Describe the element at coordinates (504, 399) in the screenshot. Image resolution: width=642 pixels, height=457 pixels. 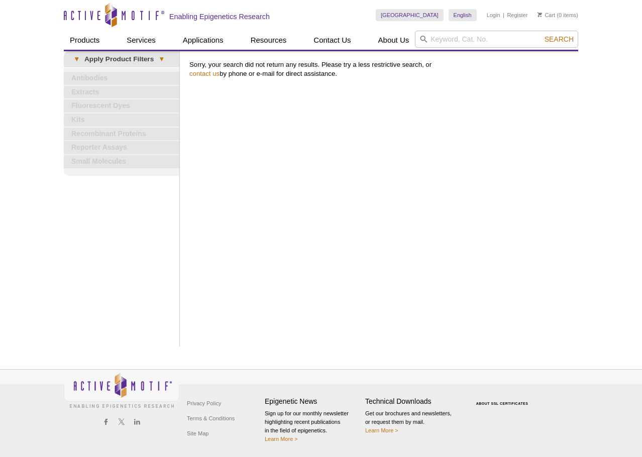
I see `table: Click to Verify - This site chose Symantec SSL for secure e-commerce and confidential communicati...` at that location.